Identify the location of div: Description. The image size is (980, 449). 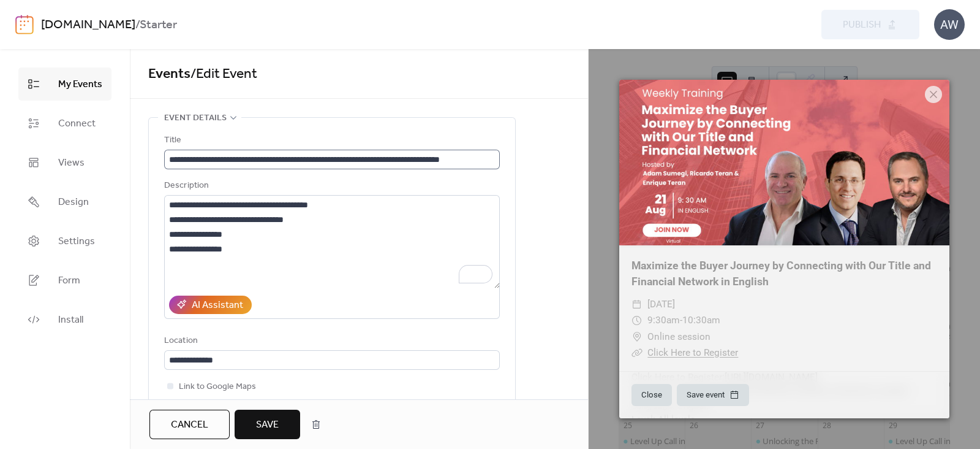
(331, 186).